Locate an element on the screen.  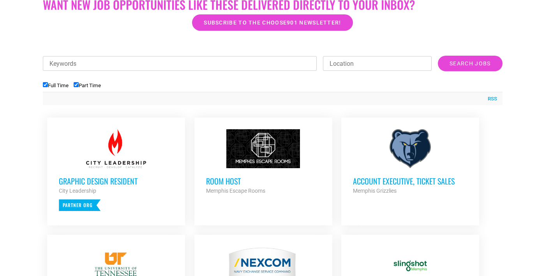
span: Subscribe to the Choose901 newsletter! is located at coordinates (272, 23).